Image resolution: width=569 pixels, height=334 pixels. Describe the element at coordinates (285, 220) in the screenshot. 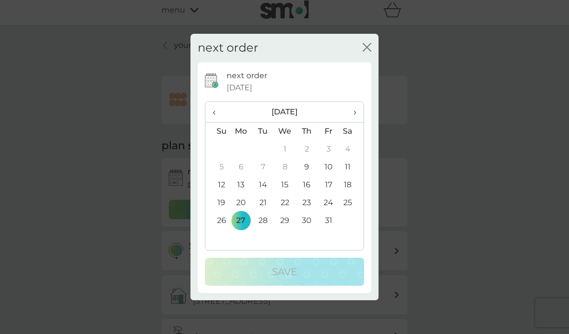

I see `td: 29` at that location.